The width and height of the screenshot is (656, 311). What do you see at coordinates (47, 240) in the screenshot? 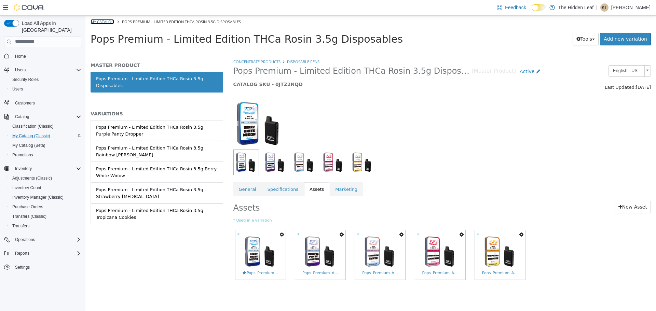
I see `span: Operations` at bounding box center [47, 240].